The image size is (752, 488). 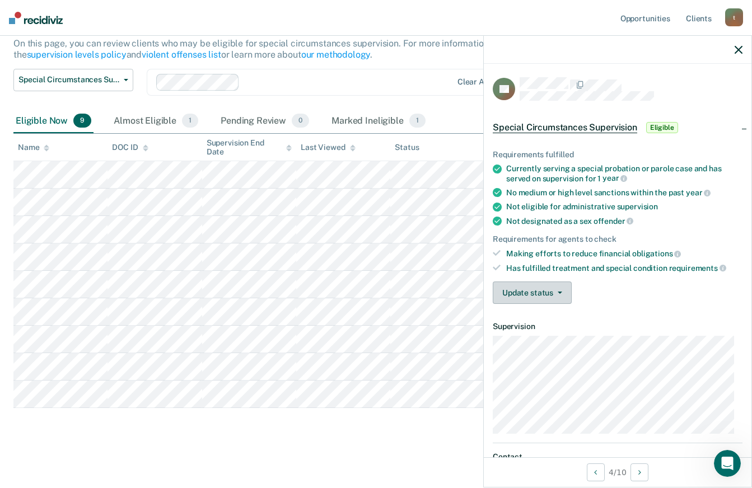 What do you see at coordinates (617, 154) in the screenshot?
I see `div: Requirements fulfilled` at bounding box center [617, 154].